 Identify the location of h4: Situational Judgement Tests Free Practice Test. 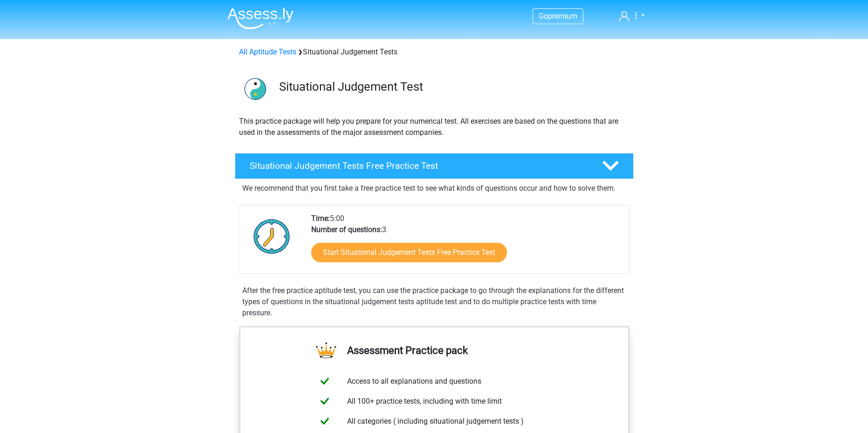
(418, 165).